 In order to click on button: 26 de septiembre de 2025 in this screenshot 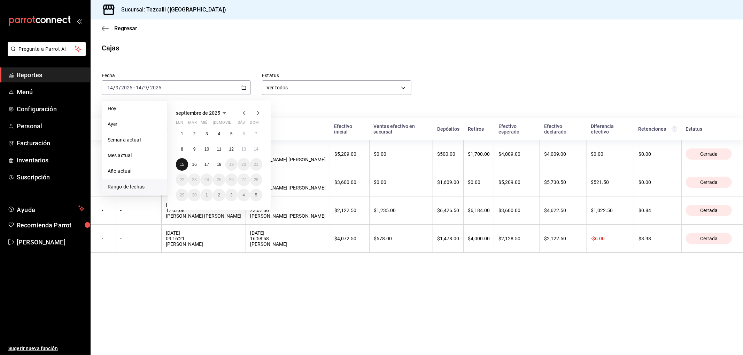, I will do `click(231, 180)`.